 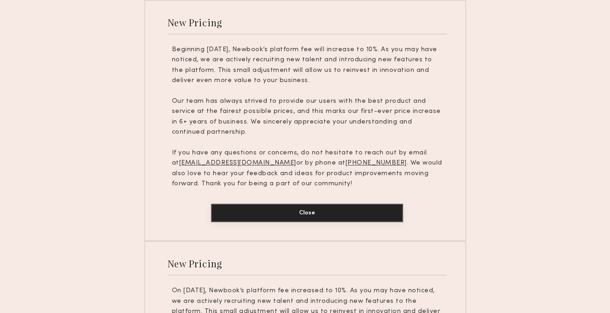 I want to click on button: Close, so click(x=307, y=213).